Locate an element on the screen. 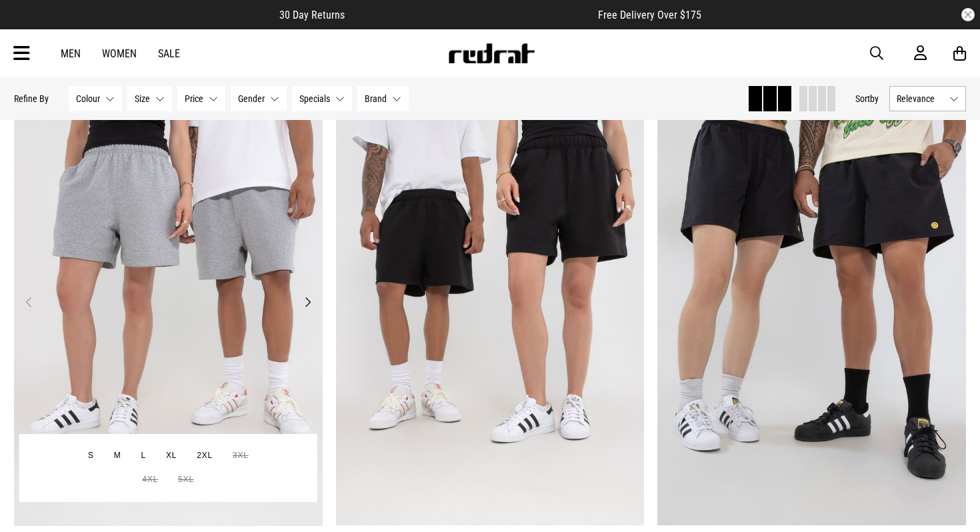 The image size is (980, 532). button: Relevance is located at coordinates (928, 99).